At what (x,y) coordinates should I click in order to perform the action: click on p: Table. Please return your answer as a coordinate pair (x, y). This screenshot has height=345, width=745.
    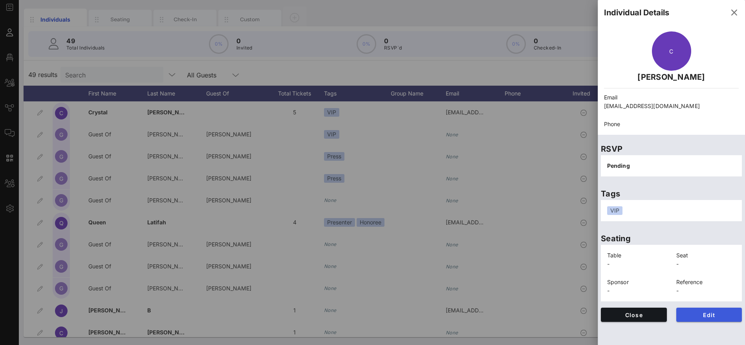
    Looking at the image, I should click on (637, 255).